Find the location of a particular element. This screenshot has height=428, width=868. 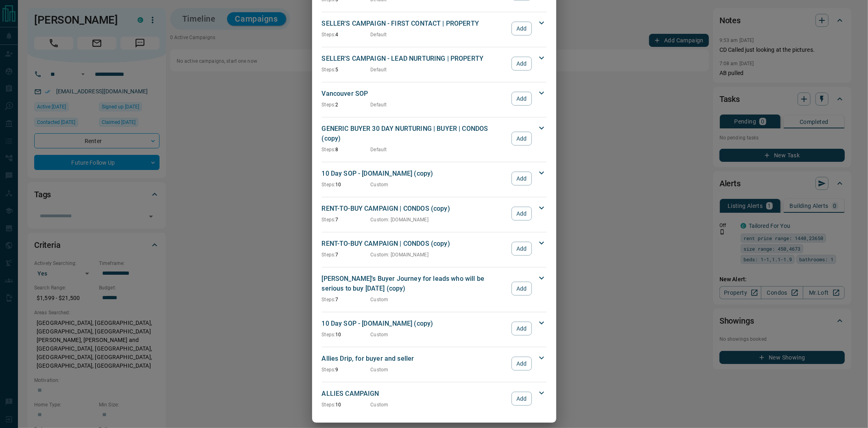

div: SELLER'S CAMPAIGN - LEAD NURTURING | PROPERTYSteps:5DefaultAdd is located at coordinates (434, 64).